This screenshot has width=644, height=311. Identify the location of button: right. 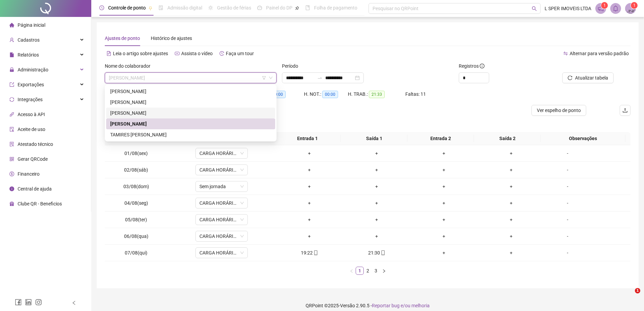
(384, 271).